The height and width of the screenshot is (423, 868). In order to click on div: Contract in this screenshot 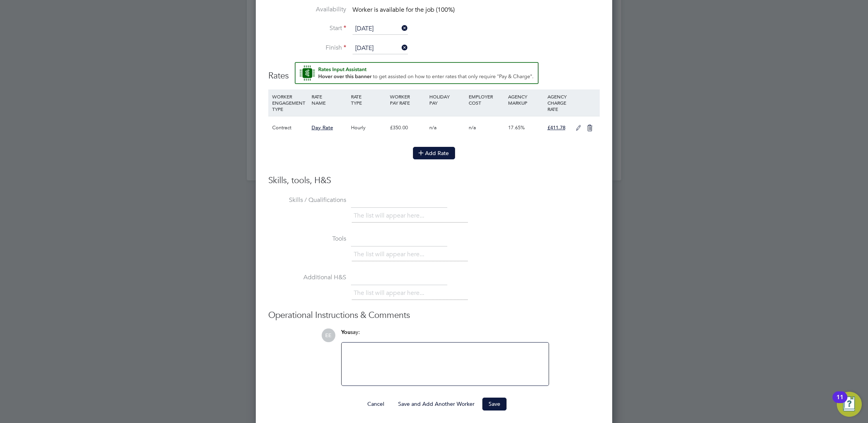, I will do `click(290, 128)`.